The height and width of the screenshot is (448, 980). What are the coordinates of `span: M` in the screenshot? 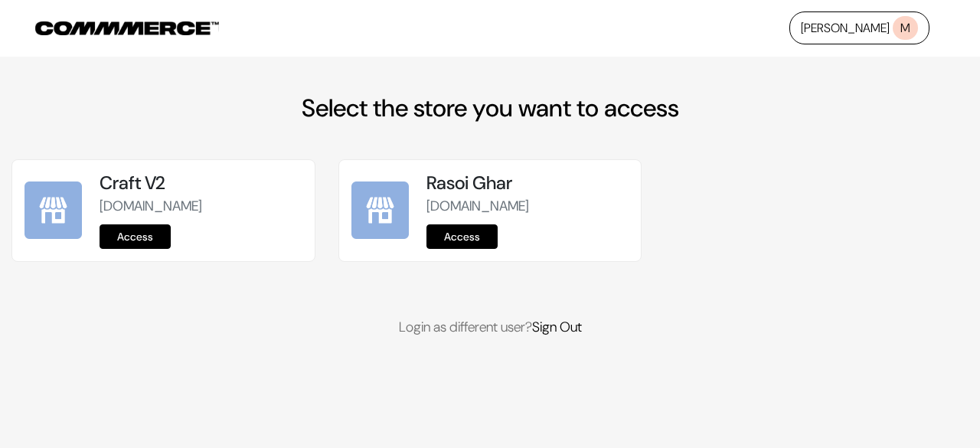 It's located at (905, 28).